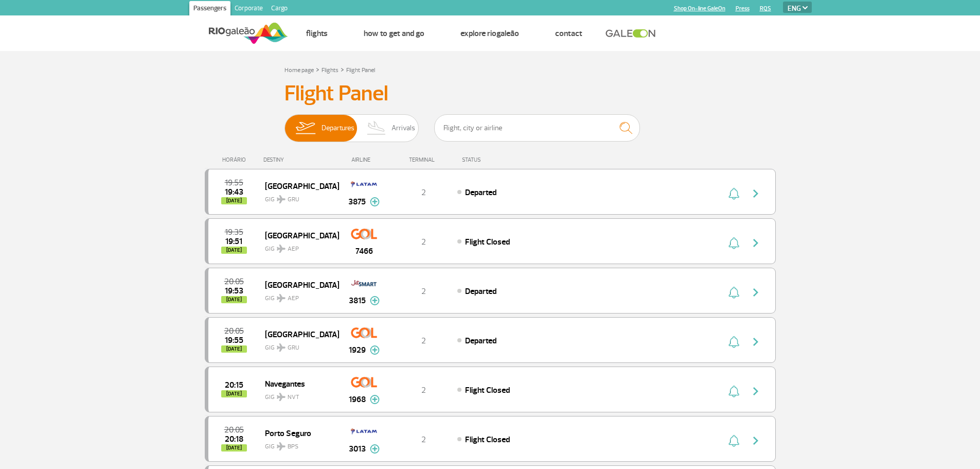 The width and height of the screenshot is (980, 469). What do you see at coordinates (700, 8) in the screenshot?
I see `a: Shop On-line GaleOn` at bounding box center [700, 8].